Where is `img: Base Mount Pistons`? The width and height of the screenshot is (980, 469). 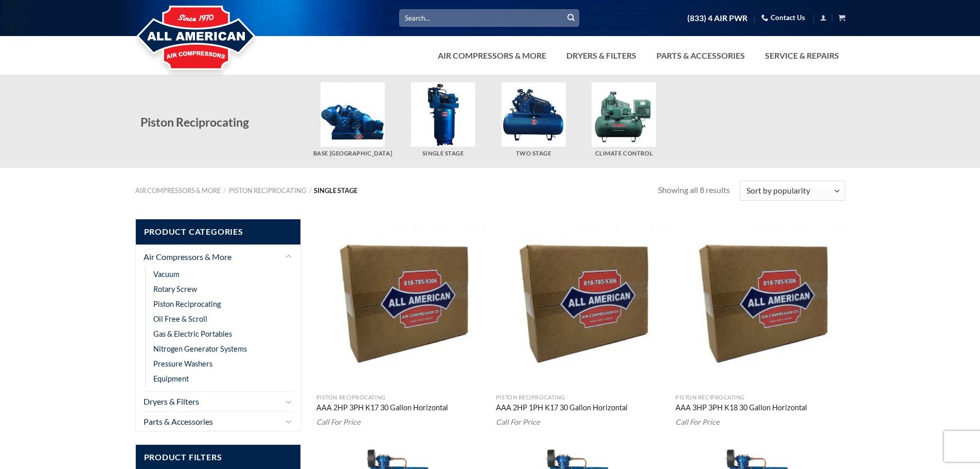 img: Base Mount Pistons is located at coordinates (352, 115).